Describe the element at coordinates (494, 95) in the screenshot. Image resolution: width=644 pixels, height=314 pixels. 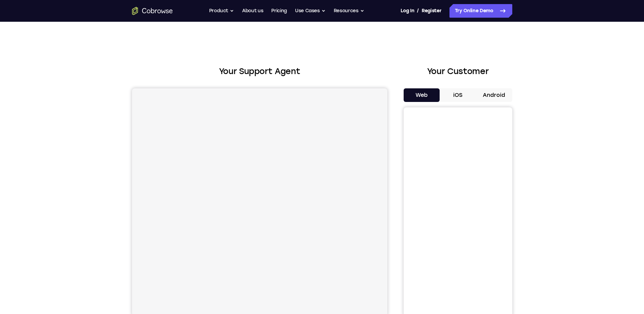
I see `button: Android` at that location.